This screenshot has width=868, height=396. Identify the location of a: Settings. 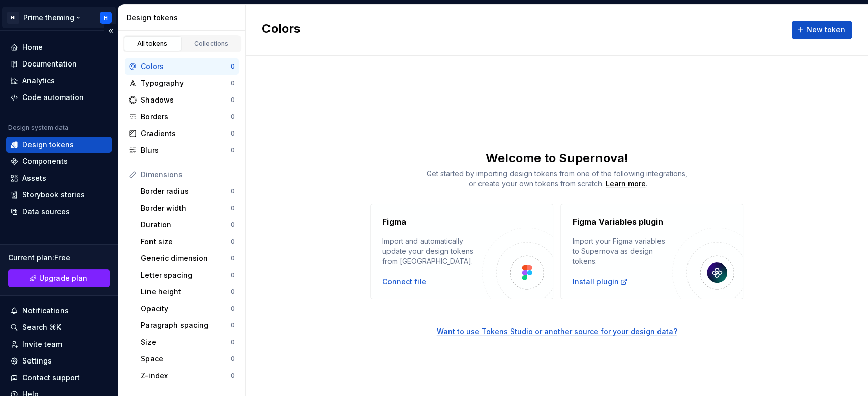
(59, 361).